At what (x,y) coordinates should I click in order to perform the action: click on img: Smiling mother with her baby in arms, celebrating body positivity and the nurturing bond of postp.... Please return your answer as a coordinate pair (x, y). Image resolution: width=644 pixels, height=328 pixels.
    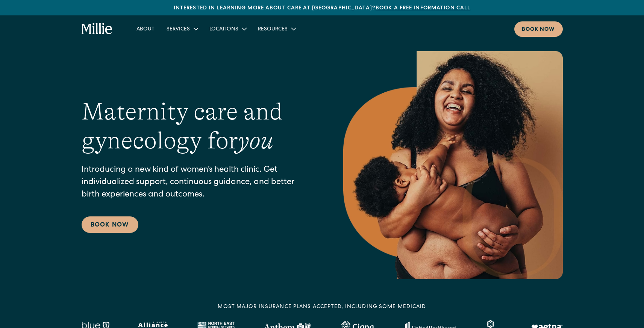
    Looking at the image, I should click on (453, 165).